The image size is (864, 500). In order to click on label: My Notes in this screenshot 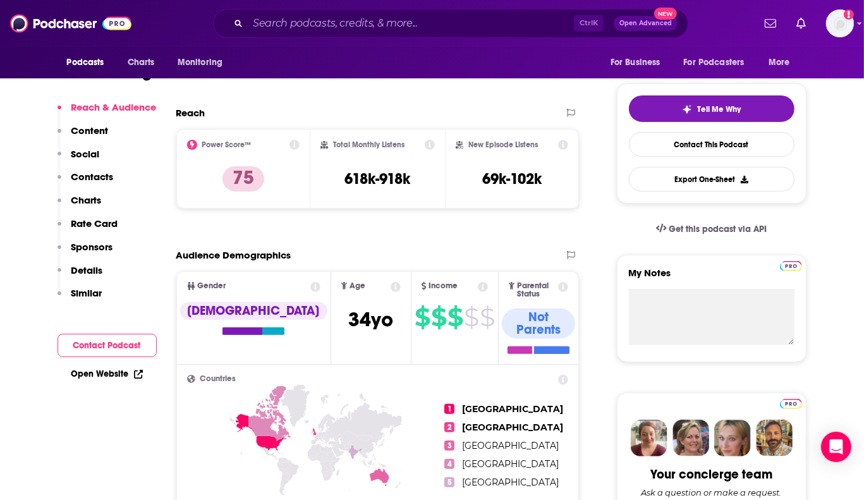, I will do `click(712, 277)`.